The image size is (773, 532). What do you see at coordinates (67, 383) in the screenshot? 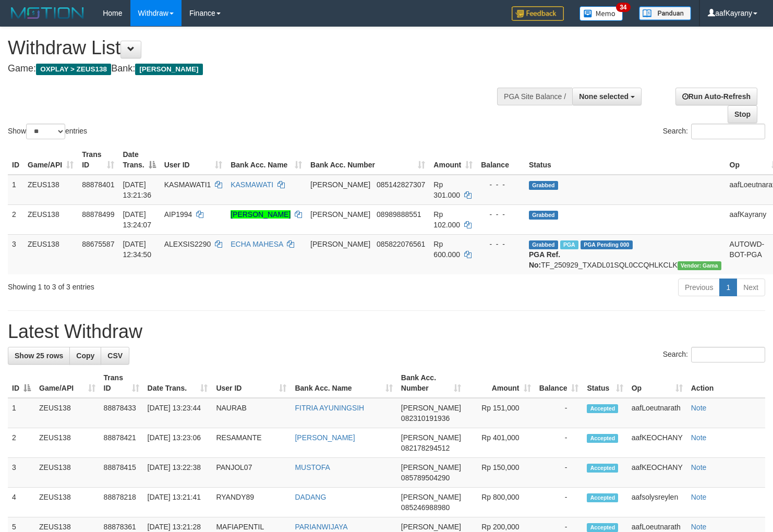
I see `th: Game/API: activate to sort column ascending` at bounding box center [67, 383].